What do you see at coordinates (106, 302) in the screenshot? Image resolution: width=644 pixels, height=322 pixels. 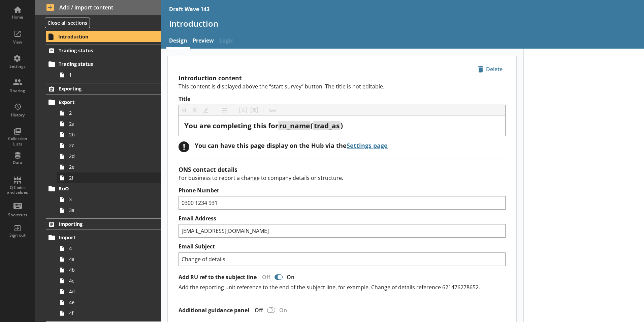 I see `span: 4e` at bounding box center [106, 302].